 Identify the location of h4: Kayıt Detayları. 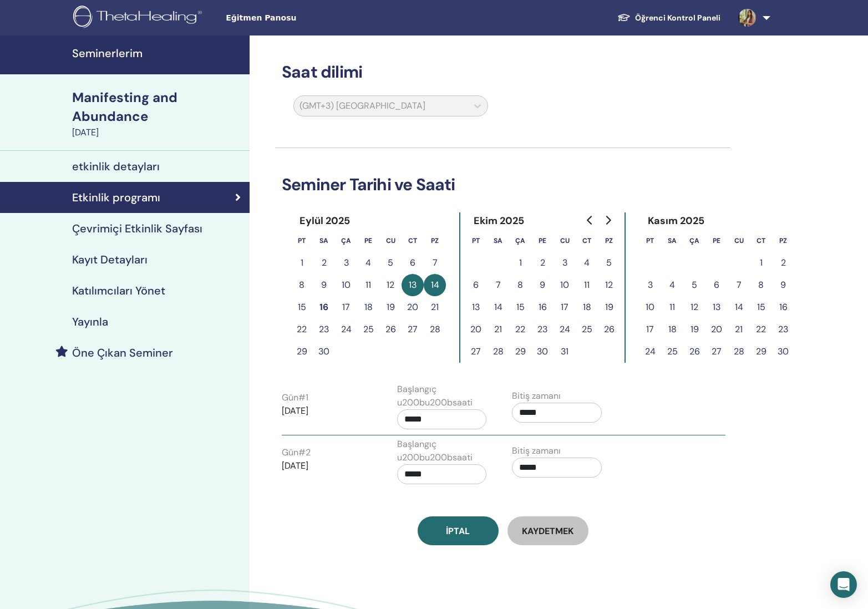
(110, 259).